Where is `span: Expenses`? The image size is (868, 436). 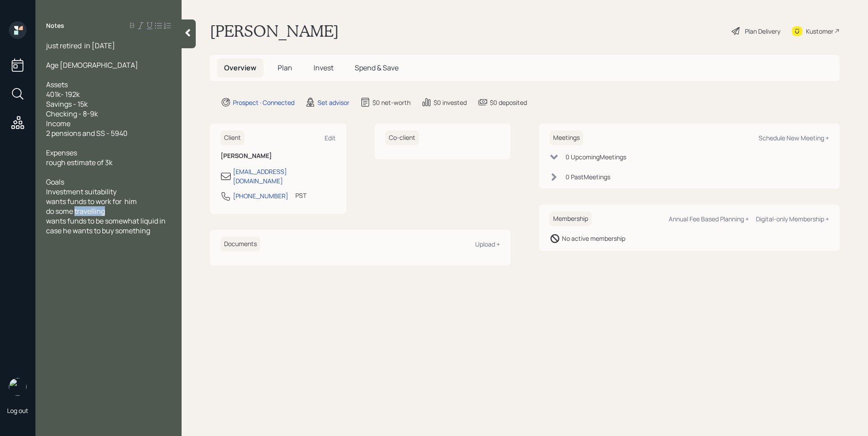 span: Expenses is located at coordinates (62, 152).